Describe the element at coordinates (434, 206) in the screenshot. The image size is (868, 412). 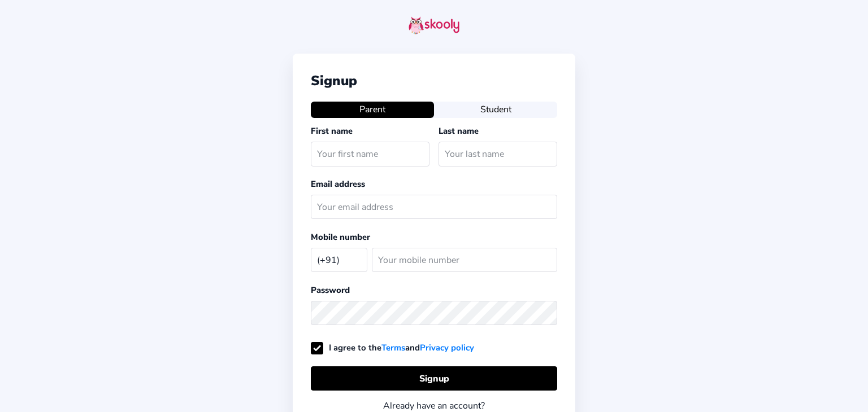
I see `input: Your email address` at that location.